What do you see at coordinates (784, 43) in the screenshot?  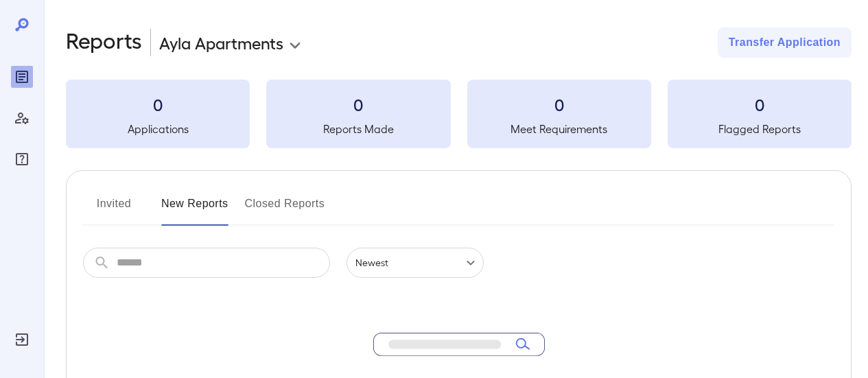 I see `button: Transfer Application` at bounding box center [784, 43].